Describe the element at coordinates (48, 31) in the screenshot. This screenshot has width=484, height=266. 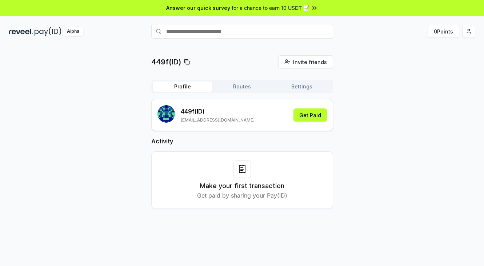
I see `img: pay_id` at that location.